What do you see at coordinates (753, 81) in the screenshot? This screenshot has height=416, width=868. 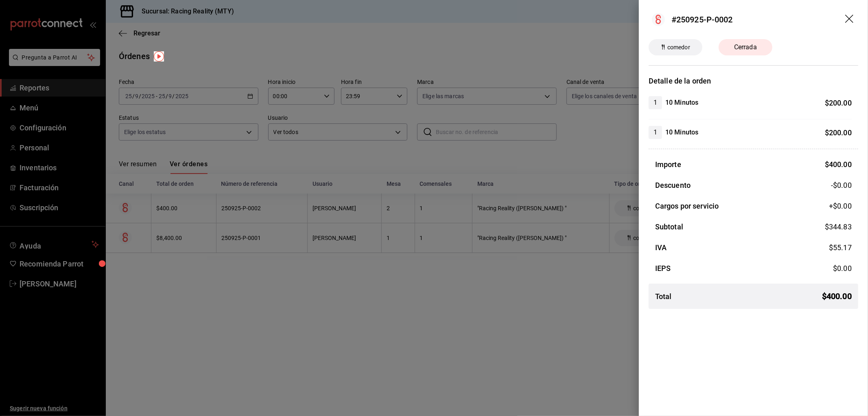 I see `h3: Detalle de la orden` at bounding box center [753, 81].